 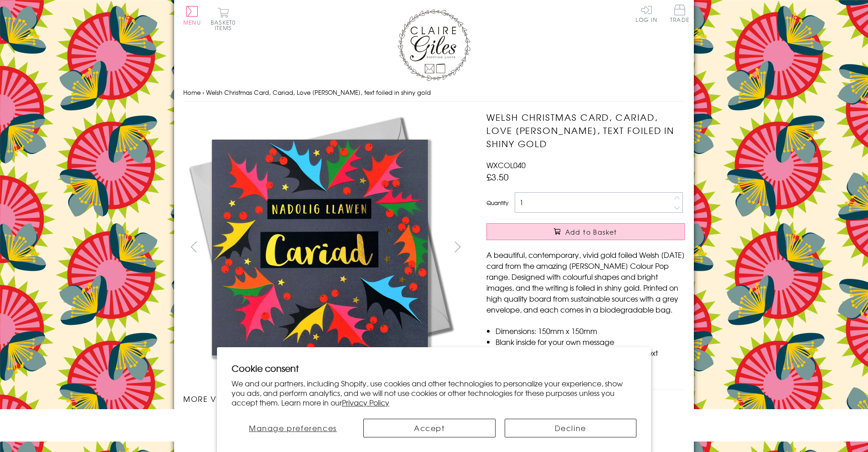 I want to click on a: Trade, so click(x=679, y=14).